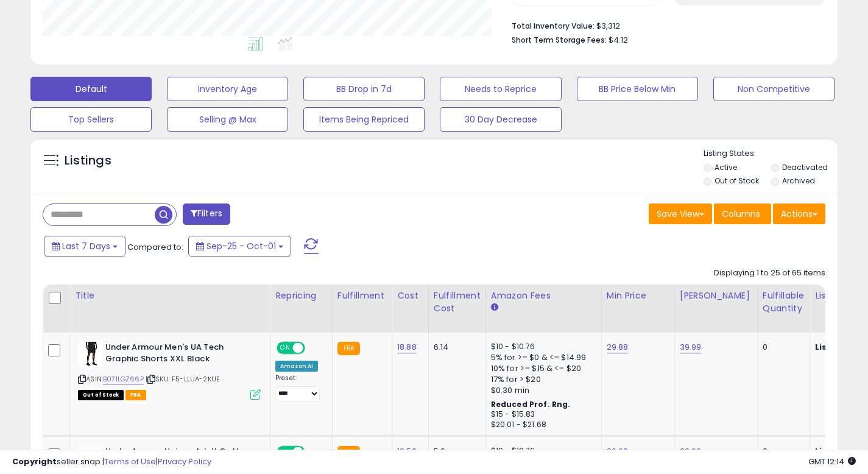 This screenshot has height=474, width=868. I want to click on div: 10% for >= $15 & <= $20, so click(542, 368).